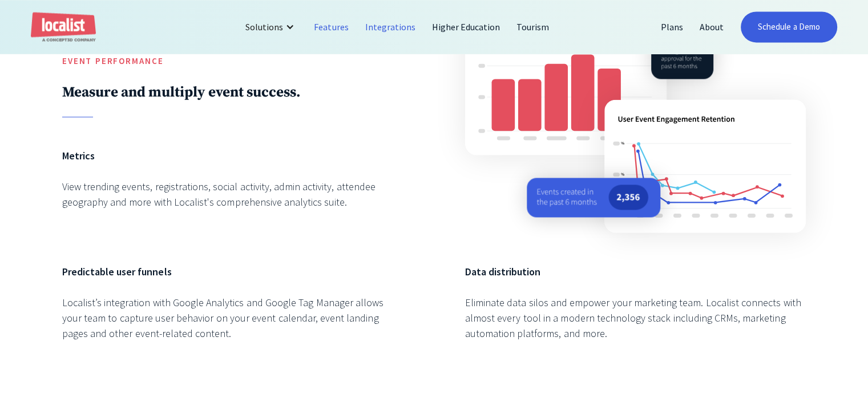 This screenshot has width=868, height=417. Describe the element at coordinates (466, 27) in the screenshot. I see `a: Higher Education` at that location.